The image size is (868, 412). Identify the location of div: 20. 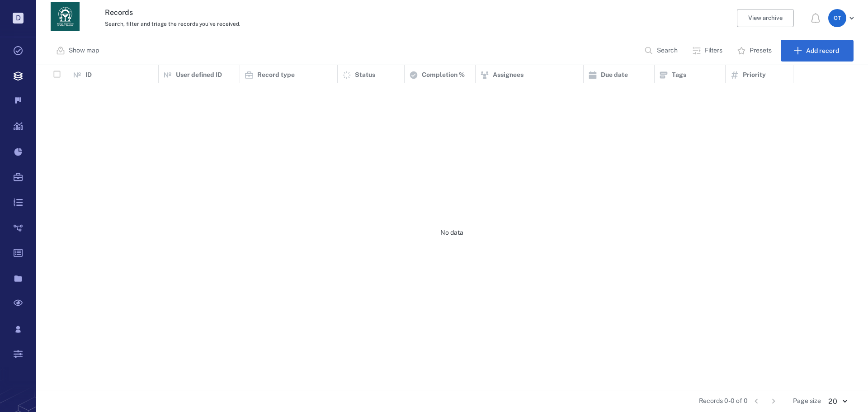
(837, 401).